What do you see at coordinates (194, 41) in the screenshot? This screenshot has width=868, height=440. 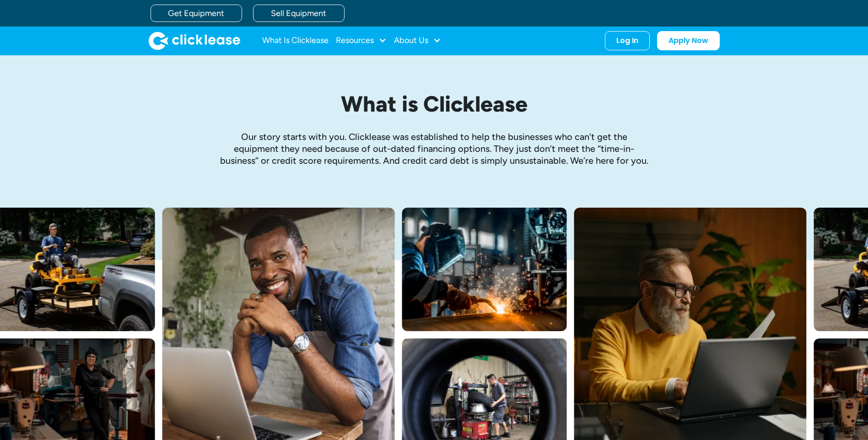 I see `img: Clicklease logo` at bounding box center [194, 41].